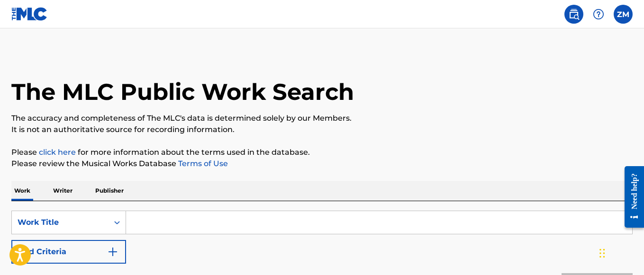  Describe the element at coordinates (322, 130) in the screenshot. I see `p: It is not an authoritative source for recording information.` at that location.